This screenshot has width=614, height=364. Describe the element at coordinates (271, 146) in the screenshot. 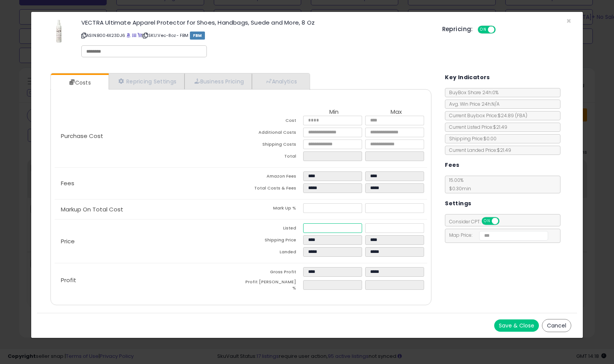

I see `td: Shipping Costs` at that location.